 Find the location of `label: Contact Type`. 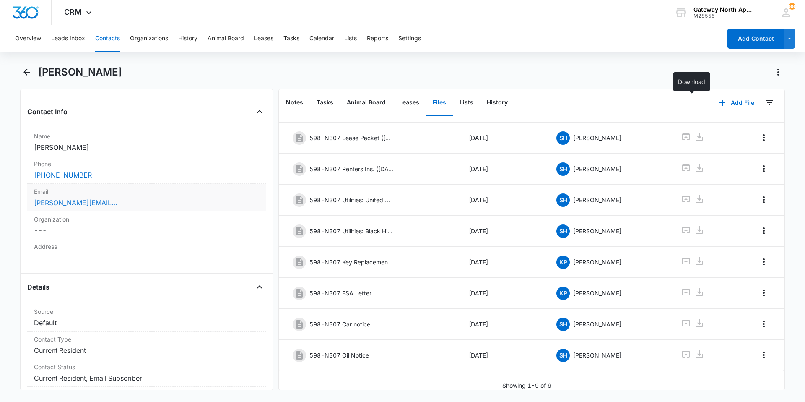

label: Contact Type is located at coordinates (147, 339).